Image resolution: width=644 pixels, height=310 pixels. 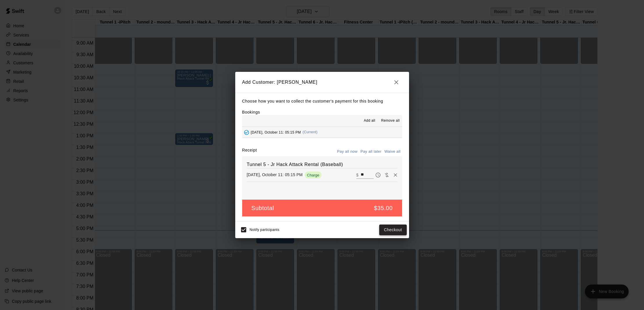 I want to click on button: Added - Collect Payment, so click(x=247, y=132).